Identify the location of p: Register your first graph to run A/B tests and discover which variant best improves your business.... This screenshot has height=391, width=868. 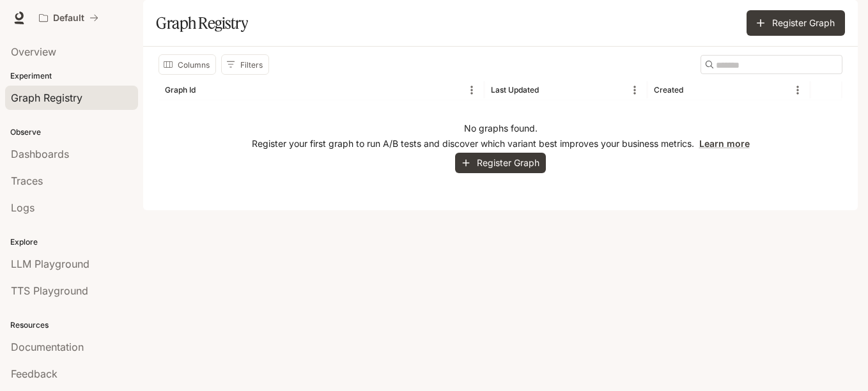
(500, 144).